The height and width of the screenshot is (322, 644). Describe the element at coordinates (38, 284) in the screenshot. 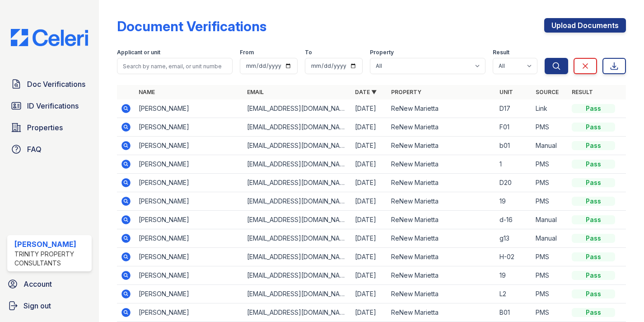

I see `span: Account` at that location.